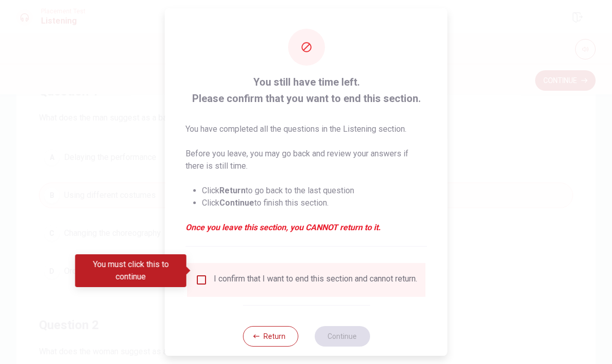 The height and width of the screenshot is (364, 612). Describe the element at coordinates (306, 160) in the screenshot. I see `p: Before you leave, you may go back and review your answers if there is still time.` at that location.